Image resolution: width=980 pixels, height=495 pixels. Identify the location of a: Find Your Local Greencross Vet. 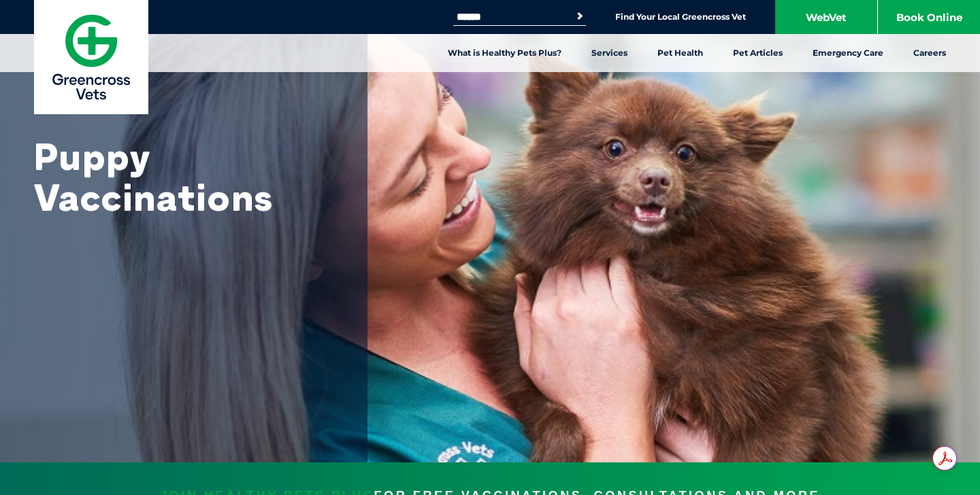
(680, 17).